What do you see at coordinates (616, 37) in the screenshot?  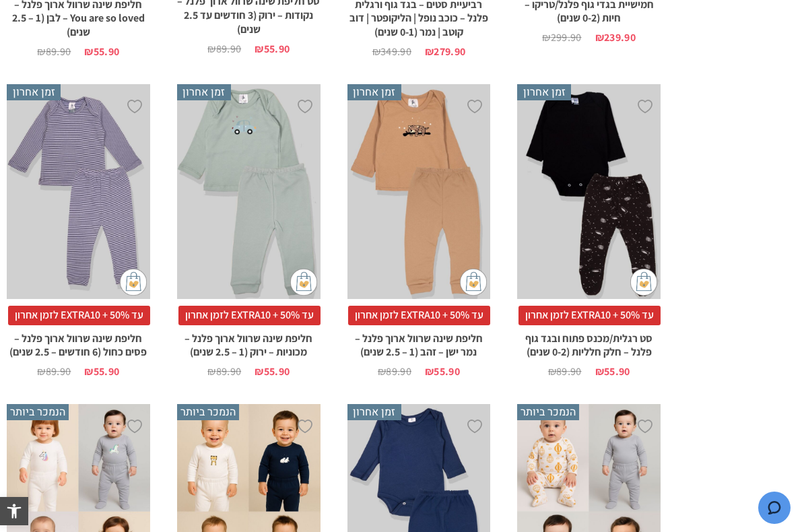 I see `bdi: 239.90` at bounding box center [616, 37].